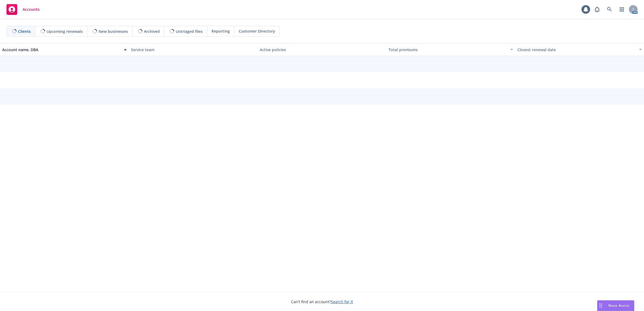  Describe the element at coordinates (322, 302) in the screenshot. I see `span: Can't find an account?` at that location.